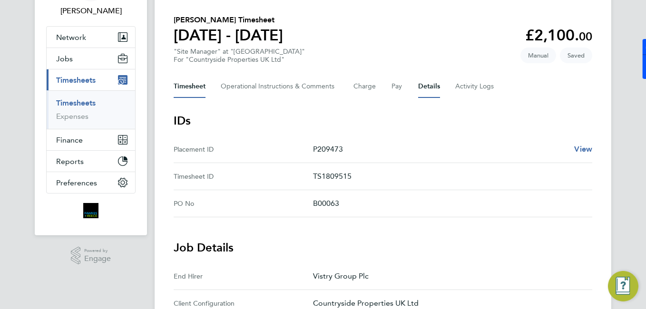  Describe the element at coordinates (69, 140) in the screenshot. I see `span: Finance` at that location.